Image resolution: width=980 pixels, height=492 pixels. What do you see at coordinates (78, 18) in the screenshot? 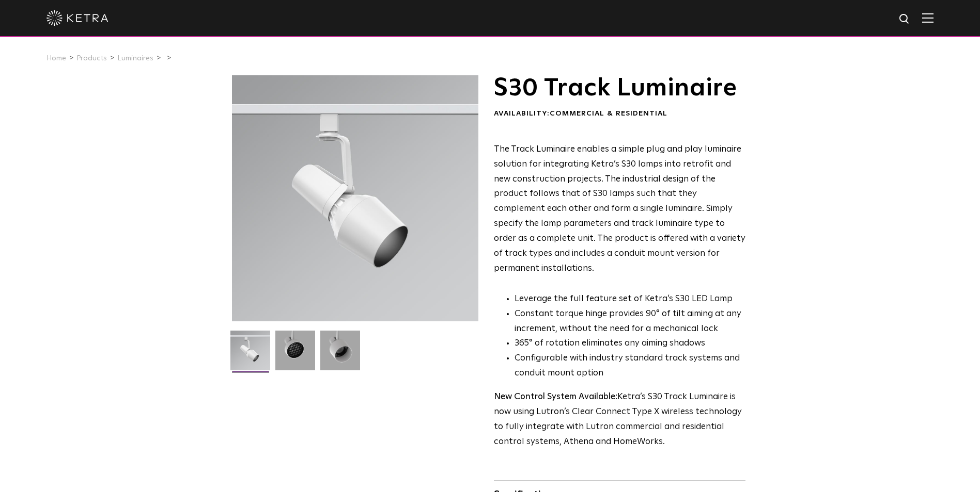
I see `img: ketra-logo-2019-white` at bounding box center [78, 18].